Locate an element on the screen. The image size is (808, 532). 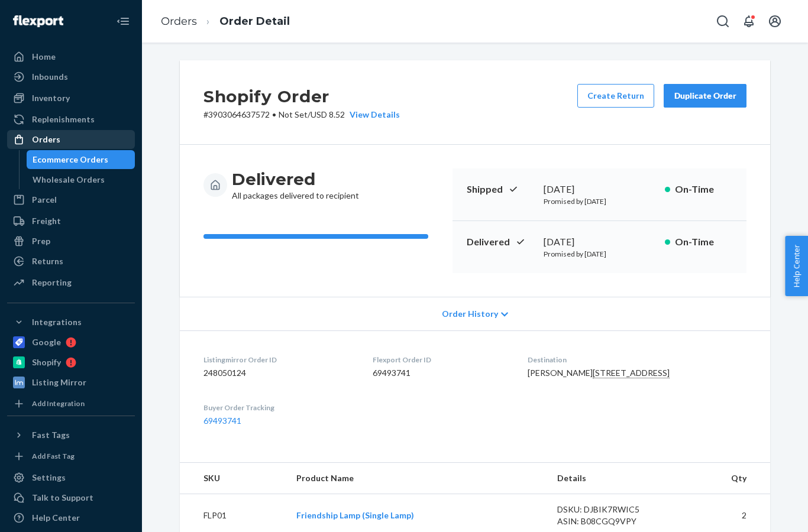
dt: Listingmirror Order ID is located at coordinates (279, 360).